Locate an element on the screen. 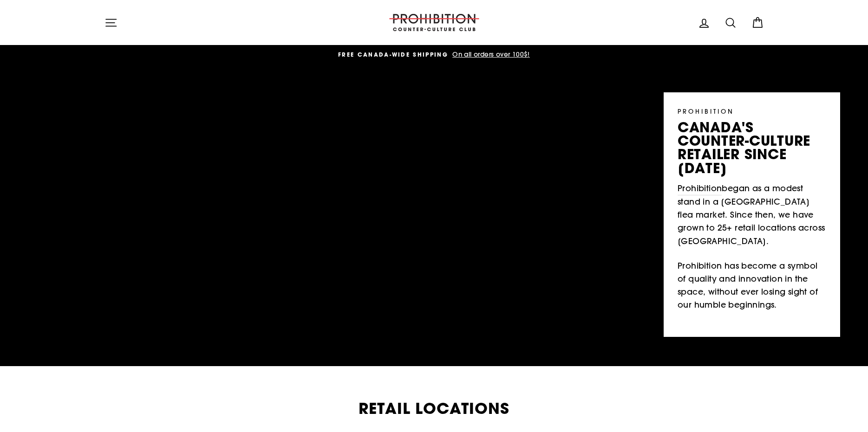 The width and height of the screenshot is (868, 432). span: FREE CANADA-WIDE SHIPPING is located at coordinates (393, 54).